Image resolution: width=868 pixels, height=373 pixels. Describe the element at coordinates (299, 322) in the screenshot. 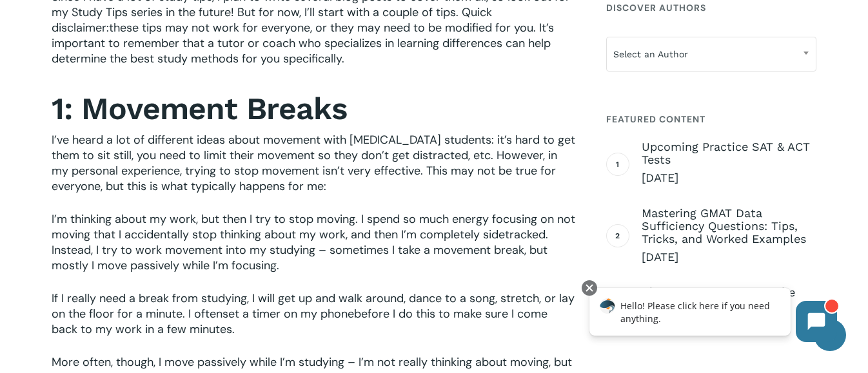

I see `span: before I do this to make sure I come back to my work in a few minutes.` at that location.